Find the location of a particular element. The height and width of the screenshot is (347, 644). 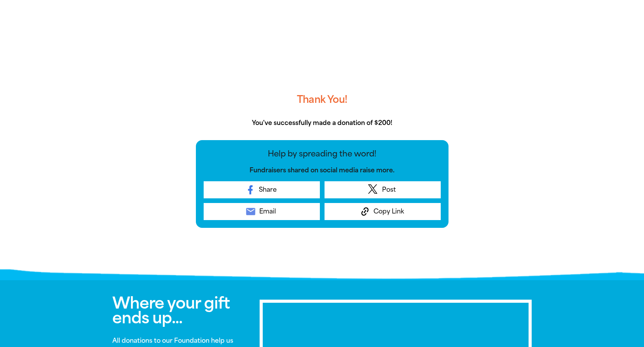

i: email is located at coordinates (251, 212).